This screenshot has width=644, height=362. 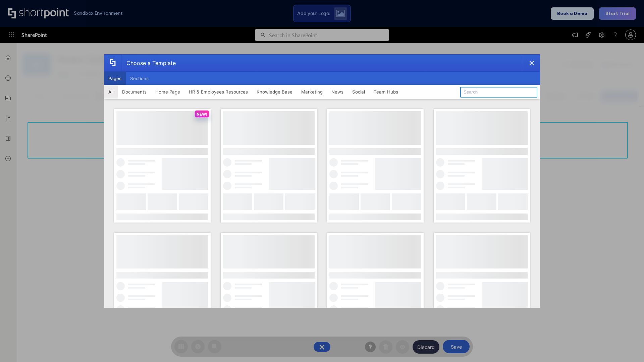 I want to click on button: Knowledge Base, so click(x=274, y=92).